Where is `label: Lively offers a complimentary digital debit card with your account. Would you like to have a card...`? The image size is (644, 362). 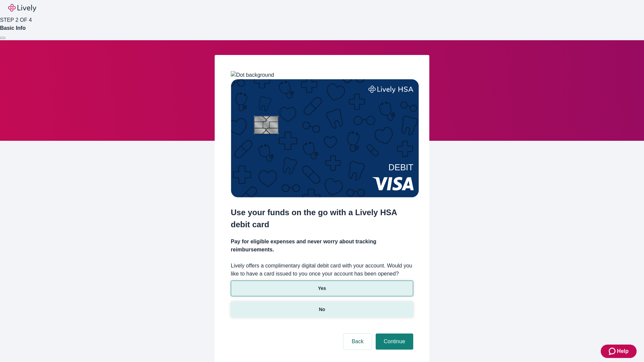
label: Lively offers a complimentary digital debit card with your account. Would you like to have a card... is located at coordinates (322, 270).